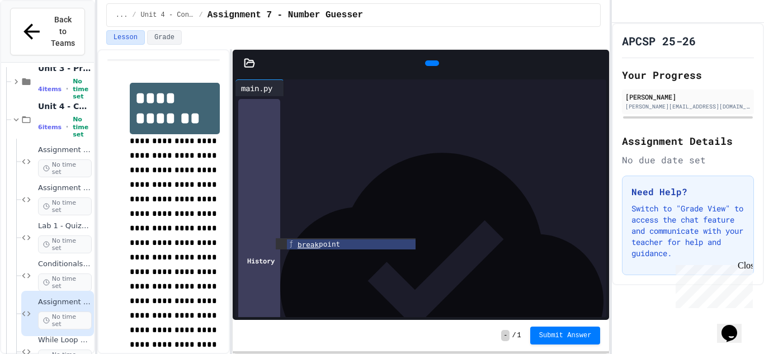  I want to click on span: Conditionals Bingo, so click(65, 264).